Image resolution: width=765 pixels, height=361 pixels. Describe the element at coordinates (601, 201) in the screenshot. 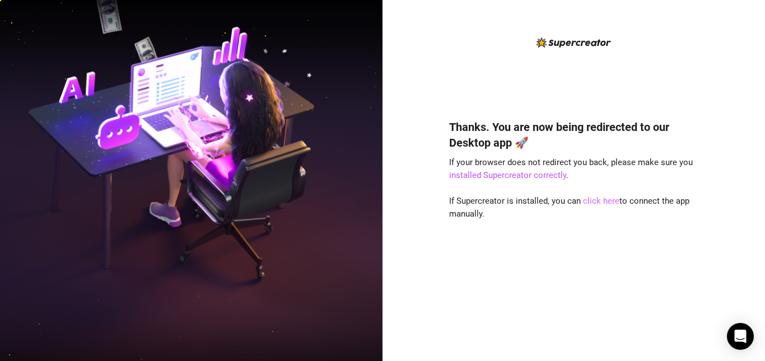

I see `a: click here` at that location.